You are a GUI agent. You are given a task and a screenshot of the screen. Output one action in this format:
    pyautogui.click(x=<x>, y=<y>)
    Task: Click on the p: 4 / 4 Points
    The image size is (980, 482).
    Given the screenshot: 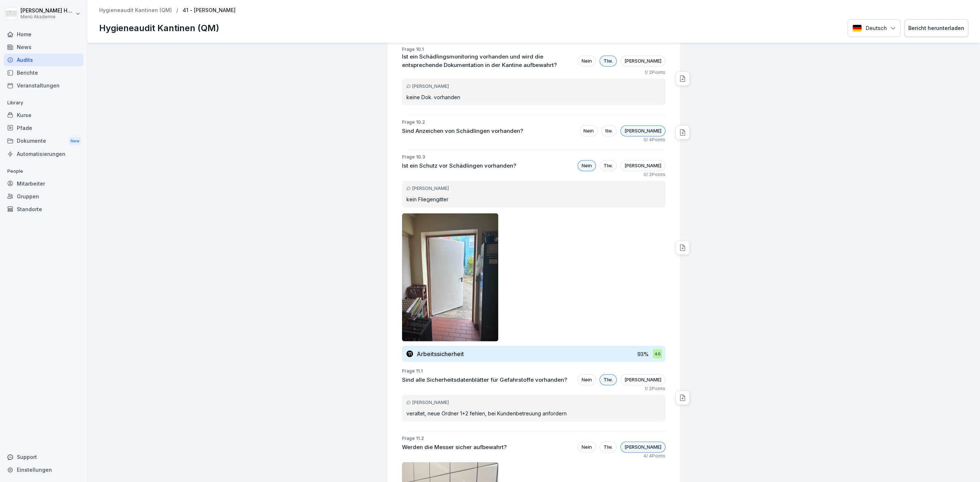 What is the action you would take?
    pyautogui.click(x=654, y=456)
    